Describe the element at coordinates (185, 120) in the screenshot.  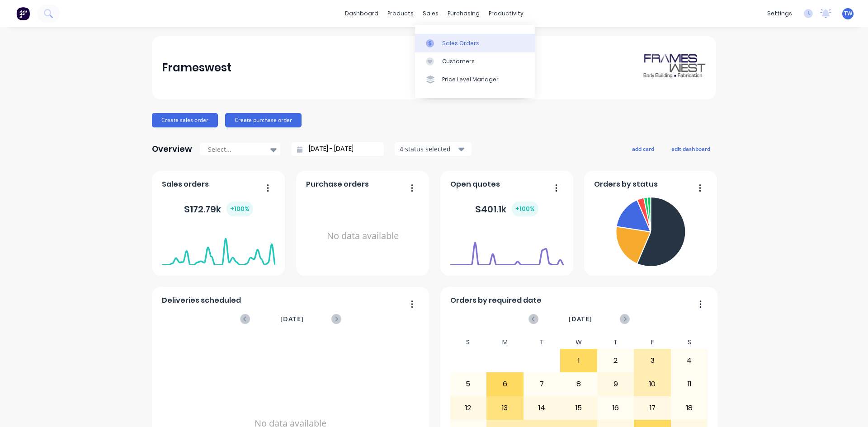
I see `button: Create sales order` at that location.